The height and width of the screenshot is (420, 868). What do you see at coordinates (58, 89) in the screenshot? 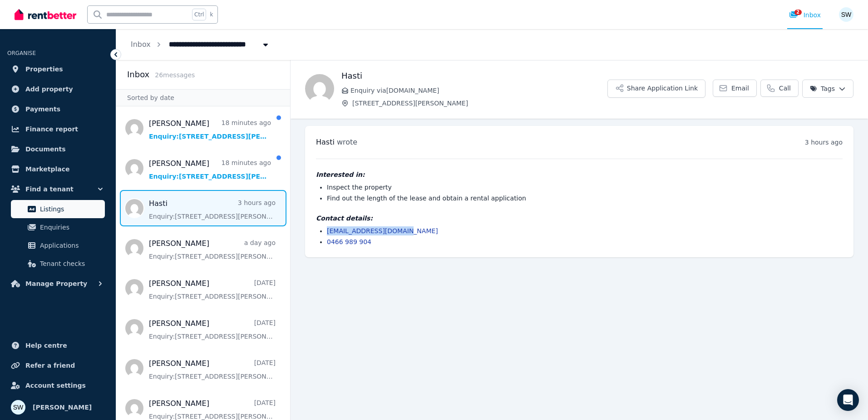
I see `a: Add property` at bounding box center [58, 89].